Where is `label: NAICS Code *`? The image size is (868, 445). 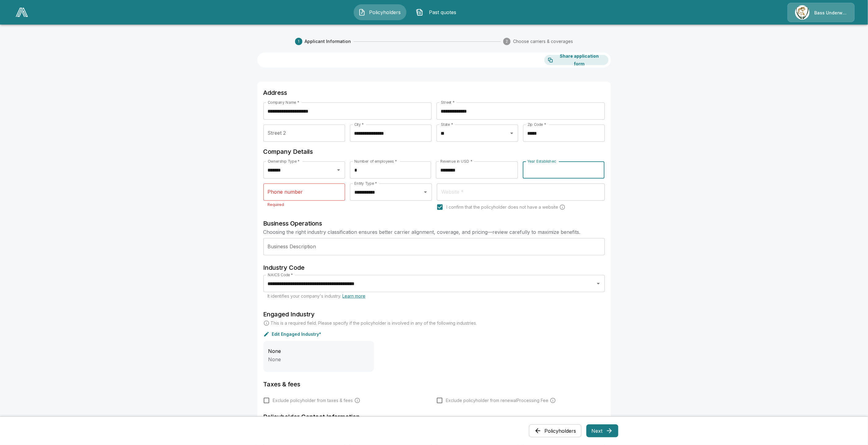
label: NAICS Code * is located at coordinates (280, 275).